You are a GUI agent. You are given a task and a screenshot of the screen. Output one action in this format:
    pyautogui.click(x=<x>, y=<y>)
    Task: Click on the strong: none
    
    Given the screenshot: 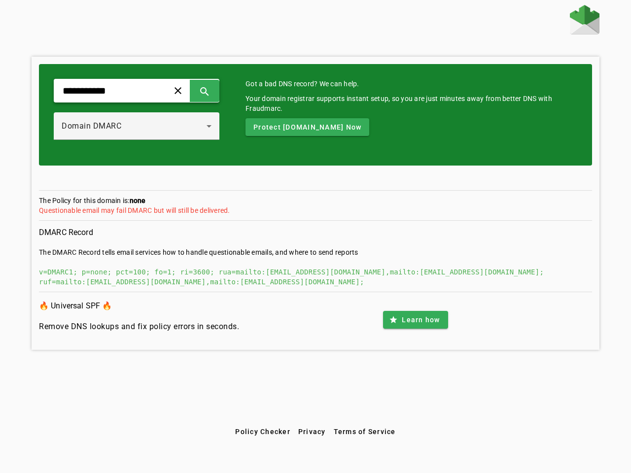 What is the action you would take?
    pyautogui.click(x=138, y=201)
    